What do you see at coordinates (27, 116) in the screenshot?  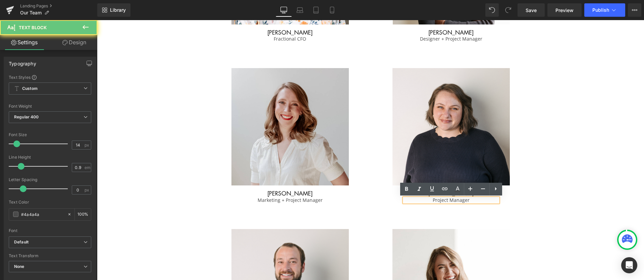 I see `b: Regular 400` at bounding box center [27, 116].